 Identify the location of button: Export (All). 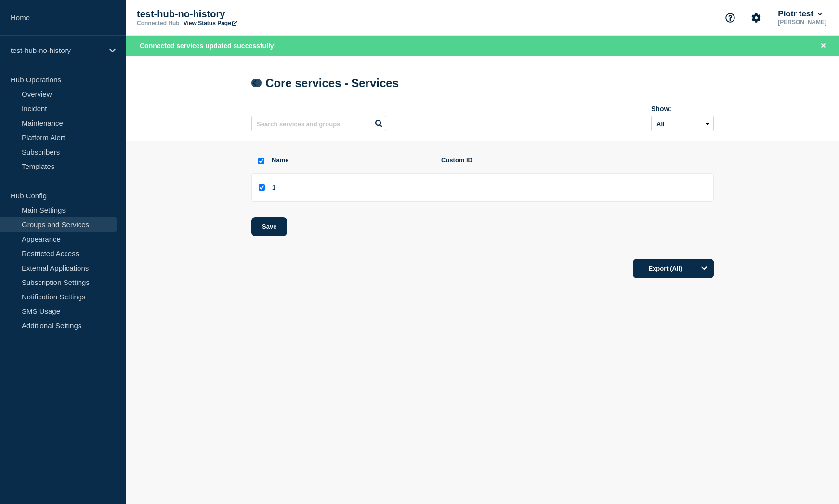
(673, 269).